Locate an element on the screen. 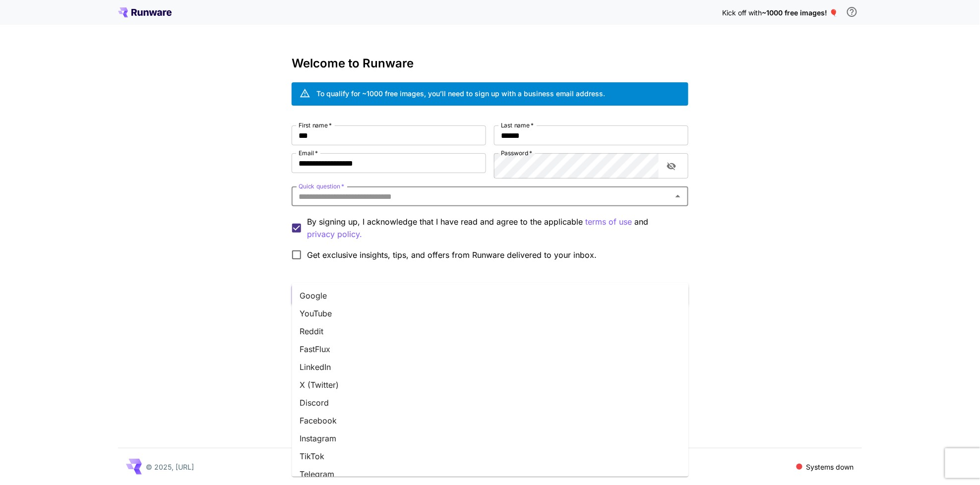 Image resolution: width=980 pixels, height=485 pixels. li: FastFlux is located at coordinates (490, 349).